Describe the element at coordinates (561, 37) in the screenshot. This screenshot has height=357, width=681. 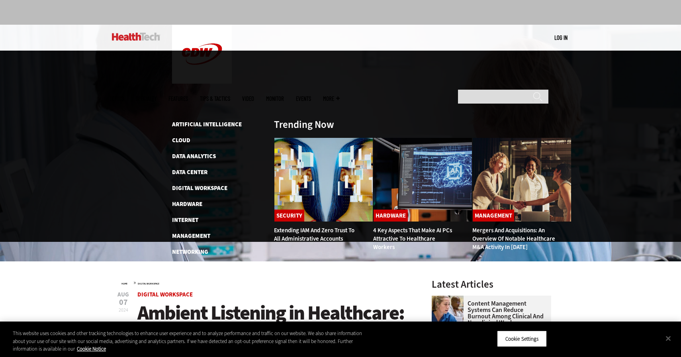
I see `div: User menu` at that location.